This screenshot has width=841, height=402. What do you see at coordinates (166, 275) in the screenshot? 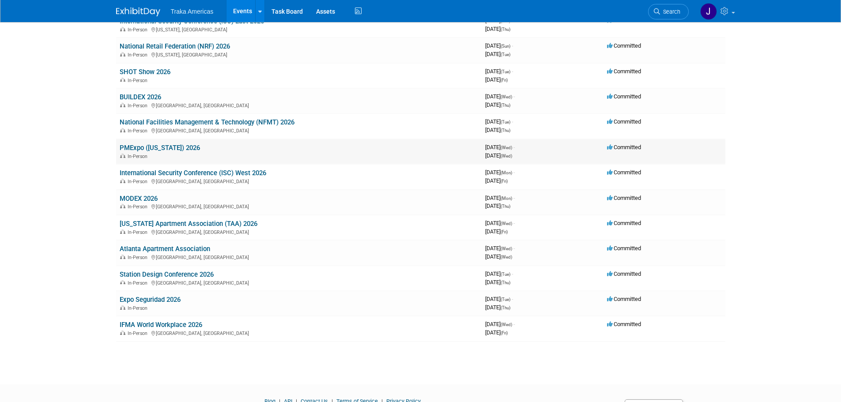
I see `a: Station Design Conference 2026` at bounding box center [166, 275].